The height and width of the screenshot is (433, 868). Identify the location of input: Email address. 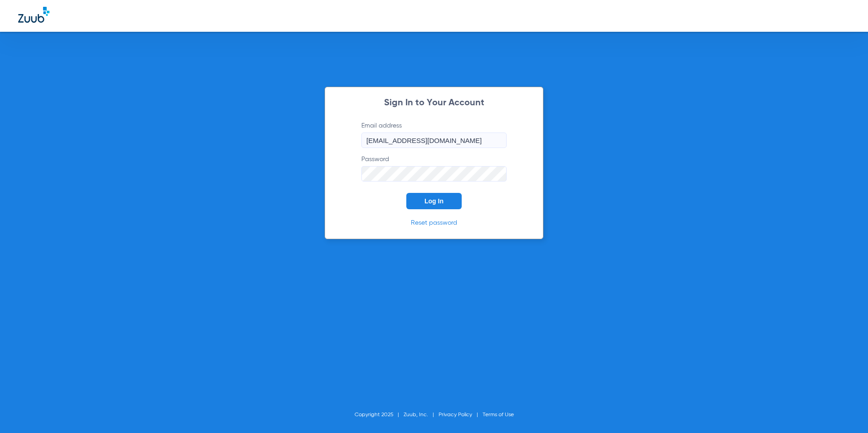
(434, 141).